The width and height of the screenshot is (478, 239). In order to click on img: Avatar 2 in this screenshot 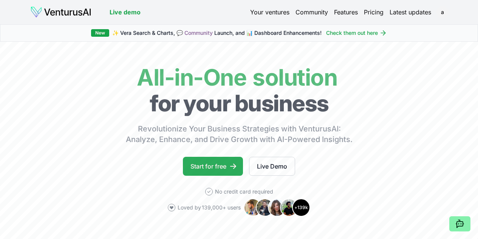, I will do `click(265, 207)`.